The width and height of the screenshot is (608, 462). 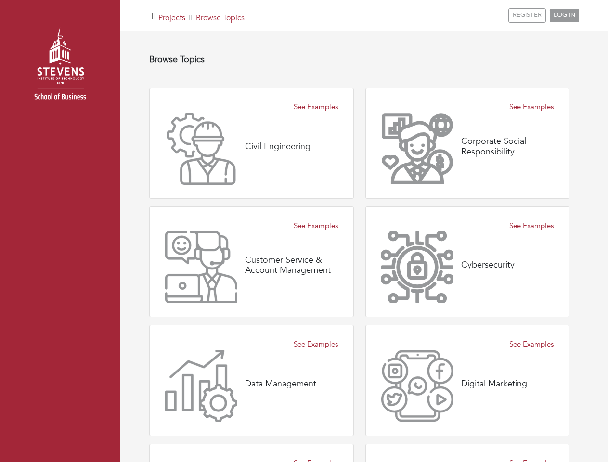 What do you see at coordinates (281, 384) in the screenshot?
I see `h4: Data Management` at bounding box center [281, 384].